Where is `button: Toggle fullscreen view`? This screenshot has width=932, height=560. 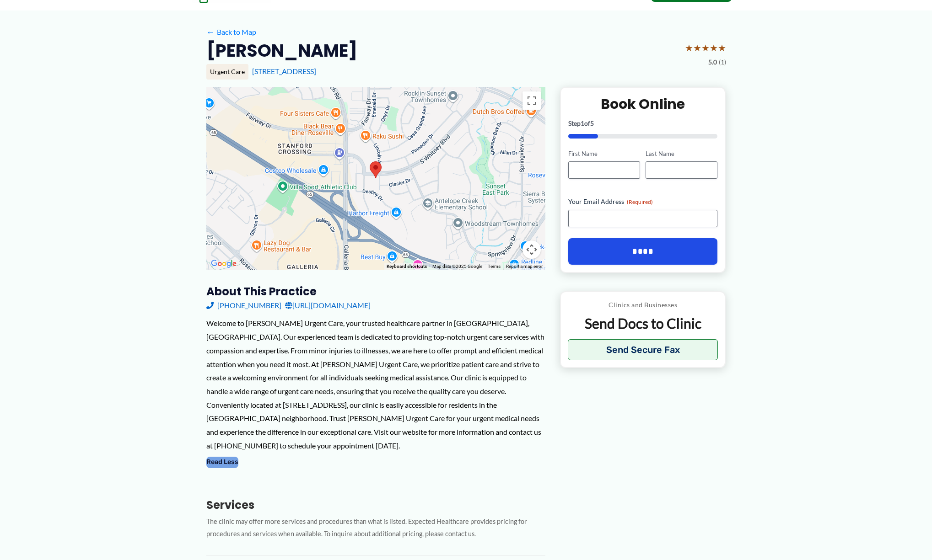
button: Toggle fullscreen view is located at coordinates (532, 101).